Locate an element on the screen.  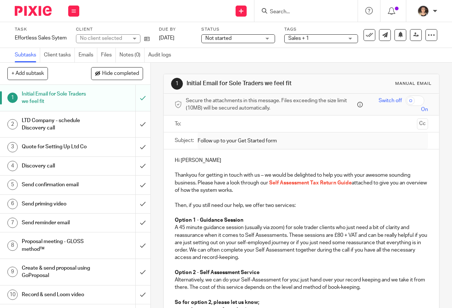
button: Snooze task is located at coordinates (400, 35).